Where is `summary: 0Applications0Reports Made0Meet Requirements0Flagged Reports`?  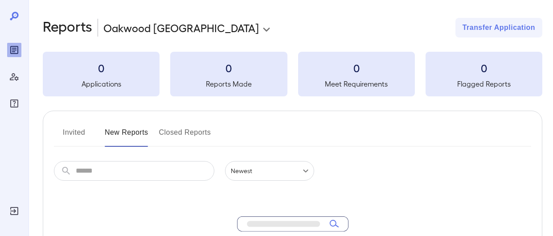
summary: 0Applications0Reports Made0Meet Requirements0Flagged Reports is located at coordinates (292, 74).